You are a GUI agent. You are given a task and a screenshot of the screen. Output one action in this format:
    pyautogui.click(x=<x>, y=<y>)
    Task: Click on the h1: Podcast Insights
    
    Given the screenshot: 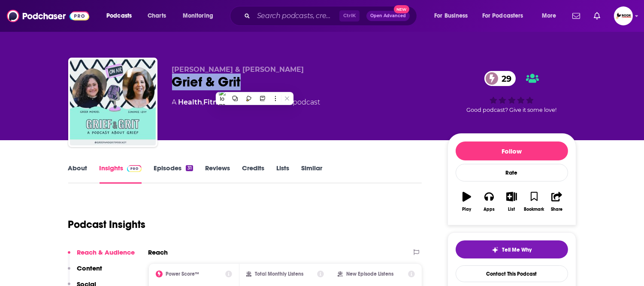 What is the action you would take?
    pyautogui.click(x=107, y=224)
    